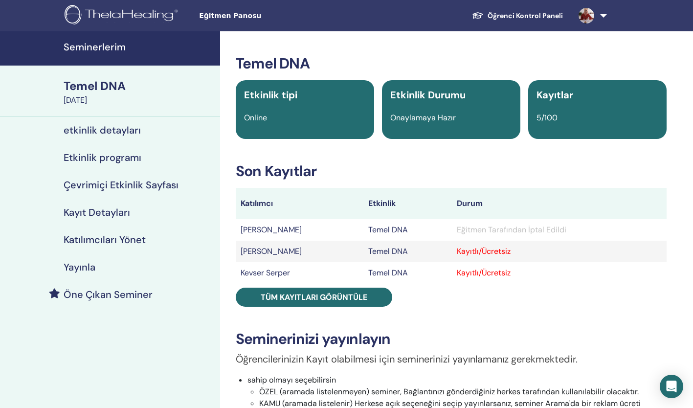 Image resolution: width=693 pixels, height=408 pixels. Describe the element at coordinates (547, 117) in the screenshot. I see `span: 5/100` at that location.